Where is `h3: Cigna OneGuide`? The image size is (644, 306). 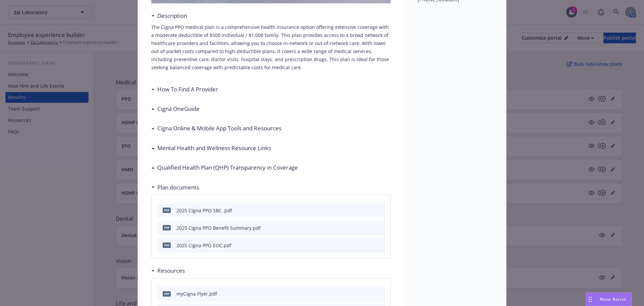
h3: Cigna OneGuide is located at coordinates (179, 109).